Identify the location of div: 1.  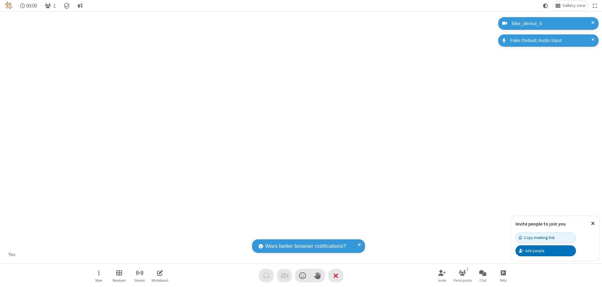
(468, 269).